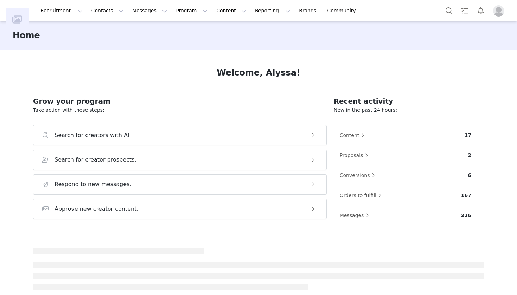 The width and height of the screenshot is (517, 295). Describe the element at coordinates (469, 175) in the screenshot. I see `p: 6` at that location.